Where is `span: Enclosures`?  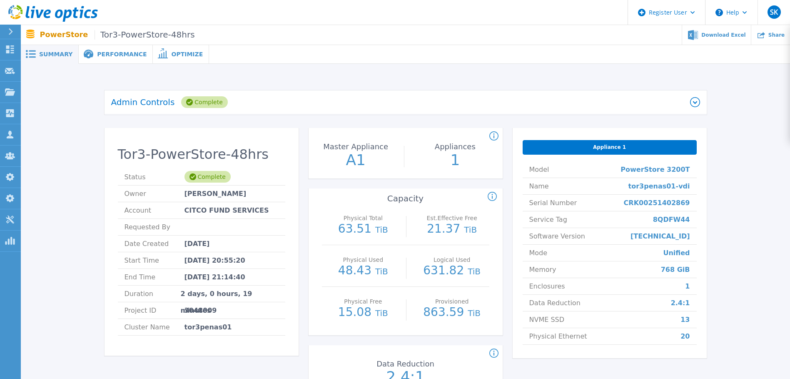
span: Enclosures is located at coordinates (547, 286).